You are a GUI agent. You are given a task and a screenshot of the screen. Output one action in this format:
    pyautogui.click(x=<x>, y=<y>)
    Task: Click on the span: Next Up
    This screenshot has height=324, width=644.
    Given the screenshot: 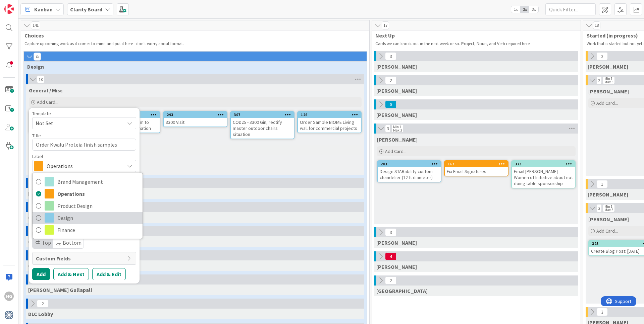 What is the action you would take?
    pyautogui.click(x=474, y=36)
    